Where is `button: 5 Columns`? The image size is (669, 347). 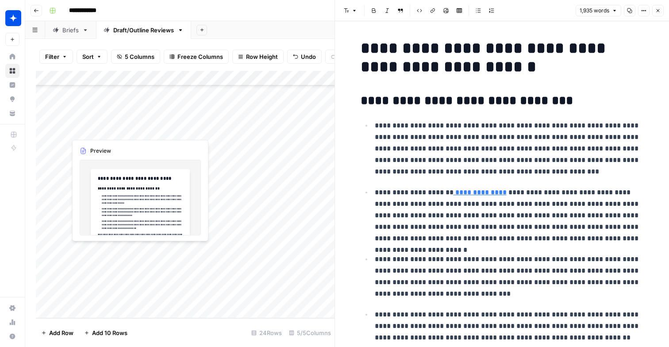 button: 5 Columns is located at coordinates (135, 57).